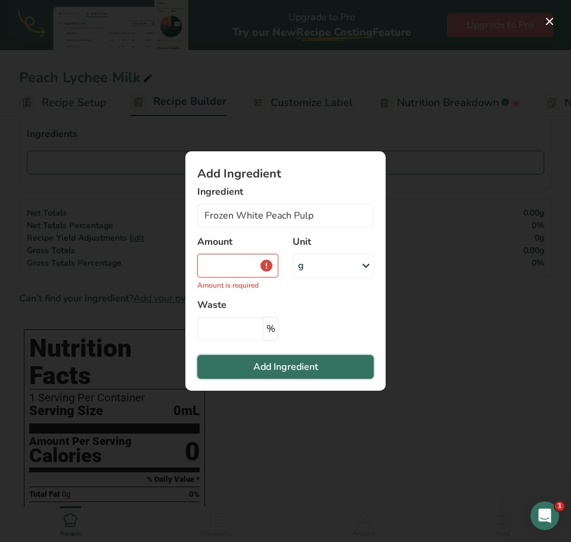 The height and width of the screenshot is (542, 571). Describe the element at coordinates (333, 242) in the screenshot. I see `label: Unit` at that location.